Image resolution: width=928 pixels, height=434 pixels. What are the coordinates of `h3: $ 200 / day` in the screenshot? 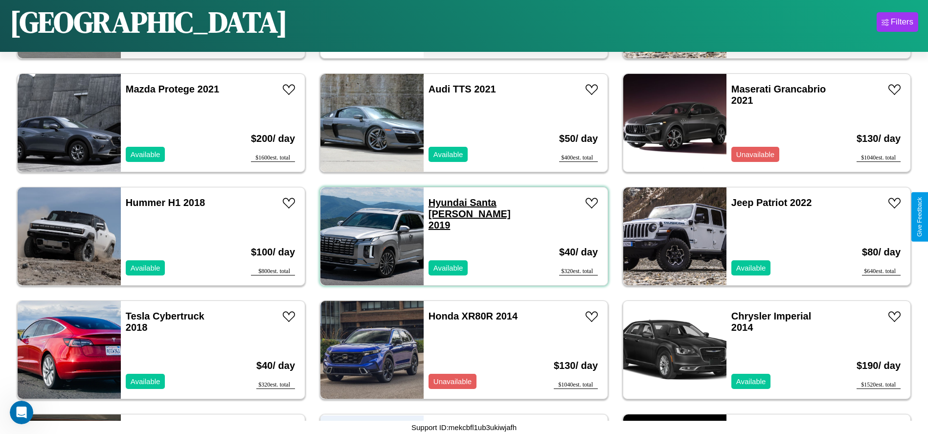 It's located at (273, 138).